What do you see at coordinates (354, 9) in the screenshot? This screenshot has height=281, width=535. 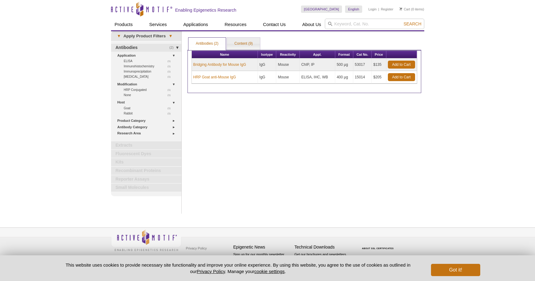 I see `a: English` at bounding box center [354, 9].